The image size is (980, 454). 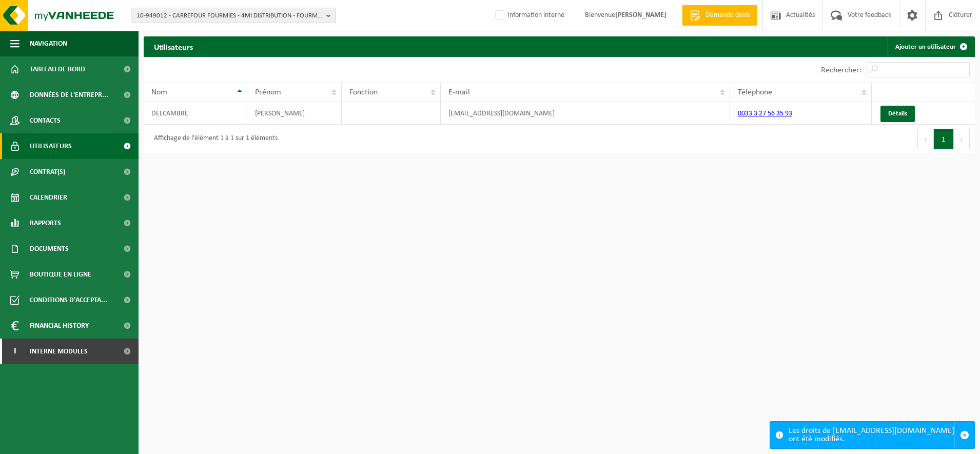 I want to click on span: Tableau de bord, so click(x=58, y=69).